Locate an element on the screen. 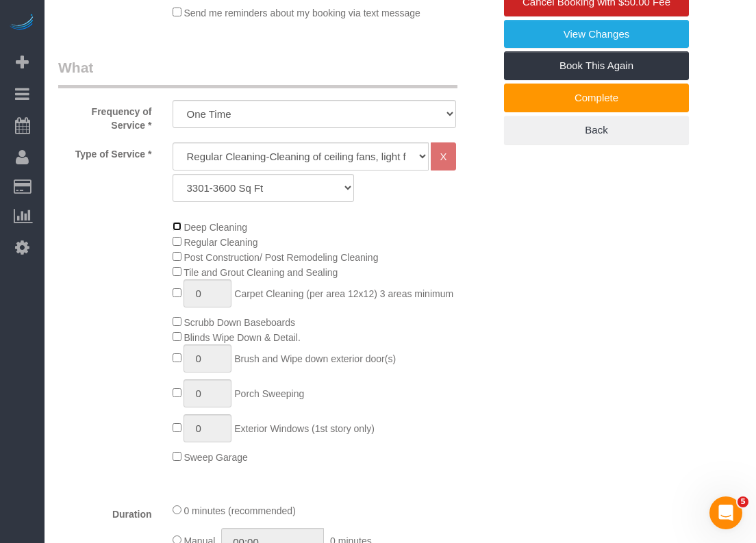 The width and height of the screenshot is (756, 543). span: Brush and Wipe down exterior door(s) is located at coordinates (315, 359).